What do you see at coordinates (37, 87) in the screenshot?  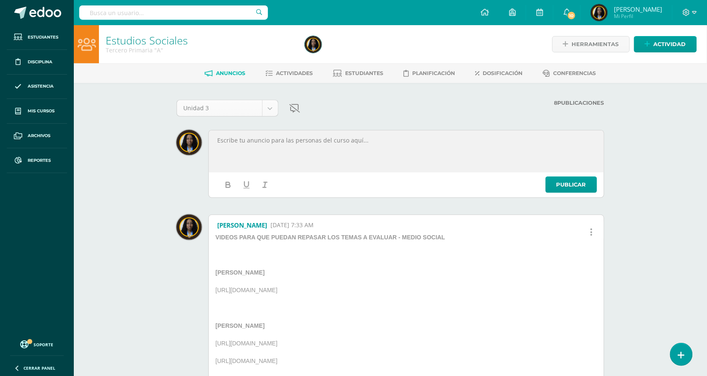 I see `a: Asistencia` at bounding box center [37, 87].